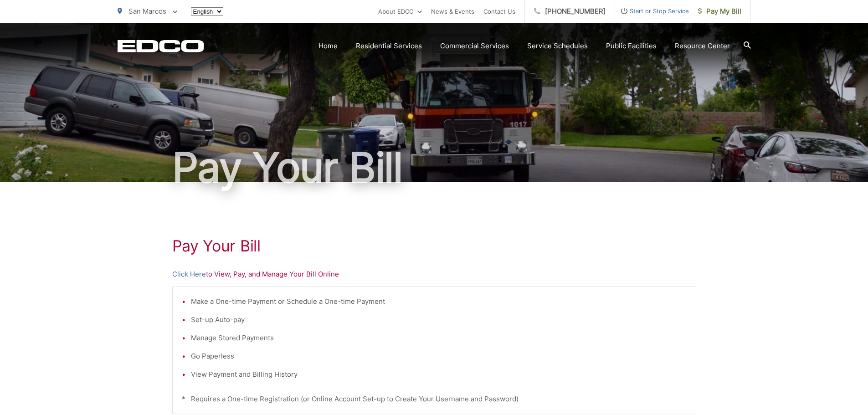 Image resolution: width=868 pixels, height=415 pixels. What do you see at coordinates (439, 374) in the screenshot?
I see `li: View Payment and Billing History` at bounding box center [439, 374].